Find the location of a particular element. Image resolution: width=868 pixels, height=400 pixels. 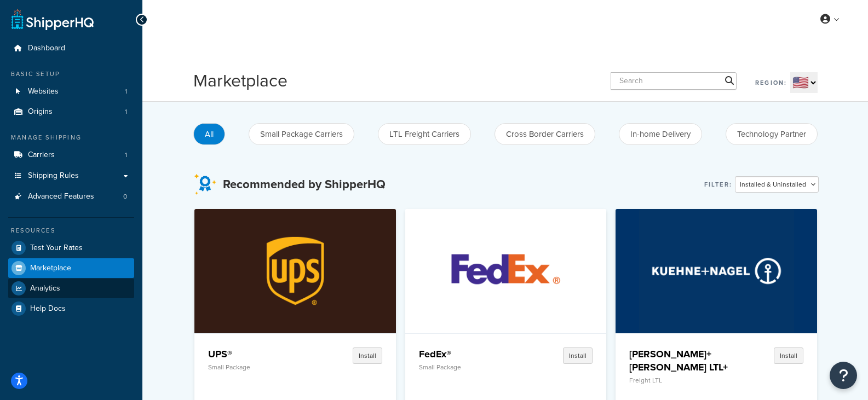

li: Origins is located at coordinates (71, 112).